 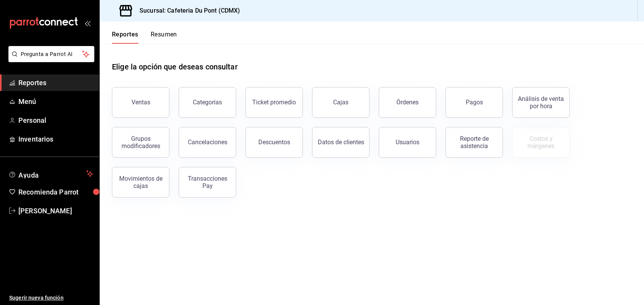 I want to click on span: Personal, so click(x=56, y=120).